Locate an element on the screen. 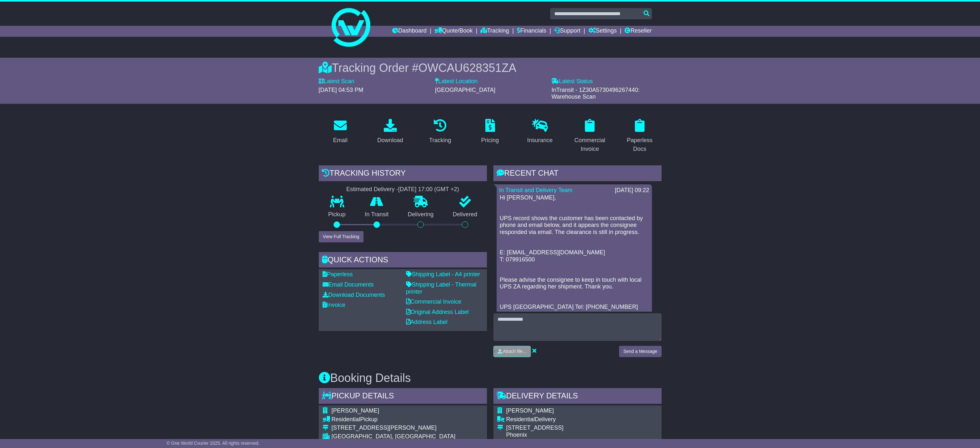 The width and height of the screenshot is (980, 448). a: Download is located at coordinates (390, 132).